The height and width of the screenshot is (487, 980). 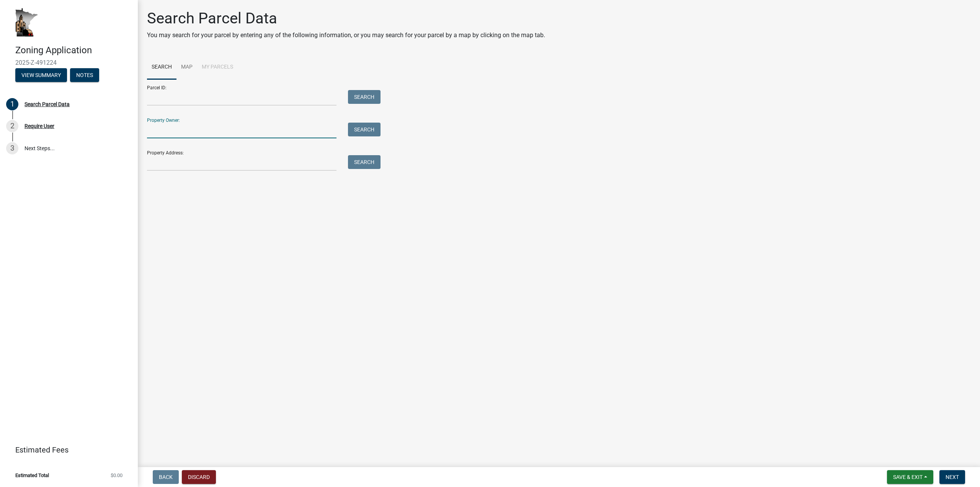 What do you see at coordinates (908, 477) in the screenshot?
I see `span: Save & Exit` at bounding box center [908, 477].